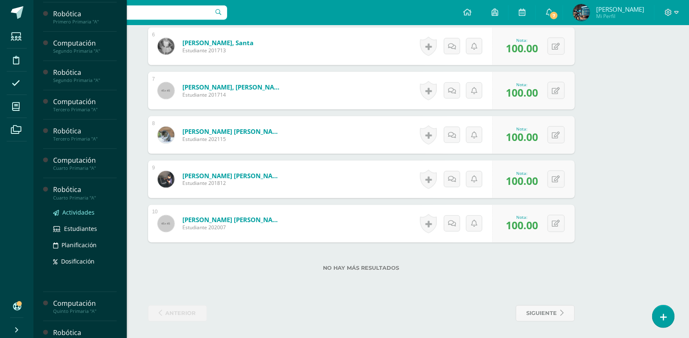 Image resolution: width=689 pixels, height=338 pixels. What do you see at coordinates (79, 245) in the screenshot?
I see `span: Planificación` at bounding box center [79, 245].